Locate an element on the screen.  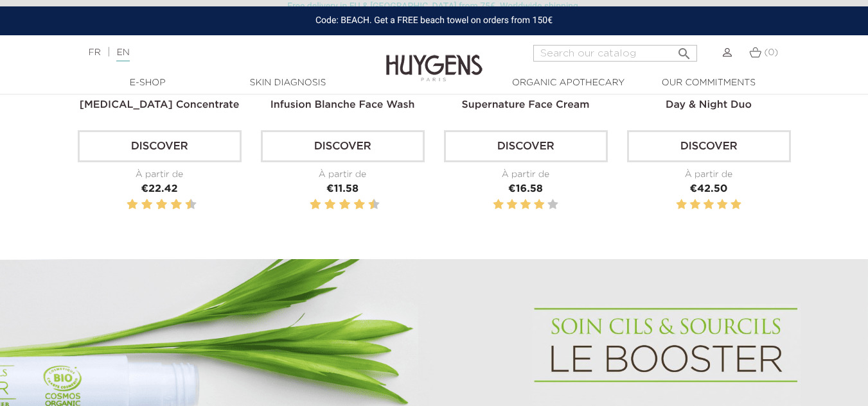
a: Skin Diagnosis is located at coordinates (288, 83).